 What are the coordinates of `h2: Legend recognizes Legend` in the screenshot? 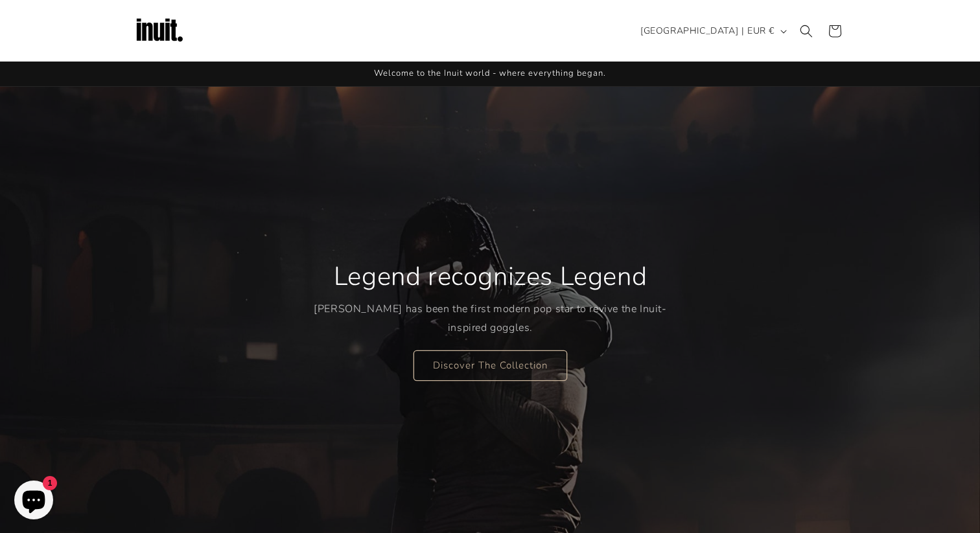 It's located at (490, 276).